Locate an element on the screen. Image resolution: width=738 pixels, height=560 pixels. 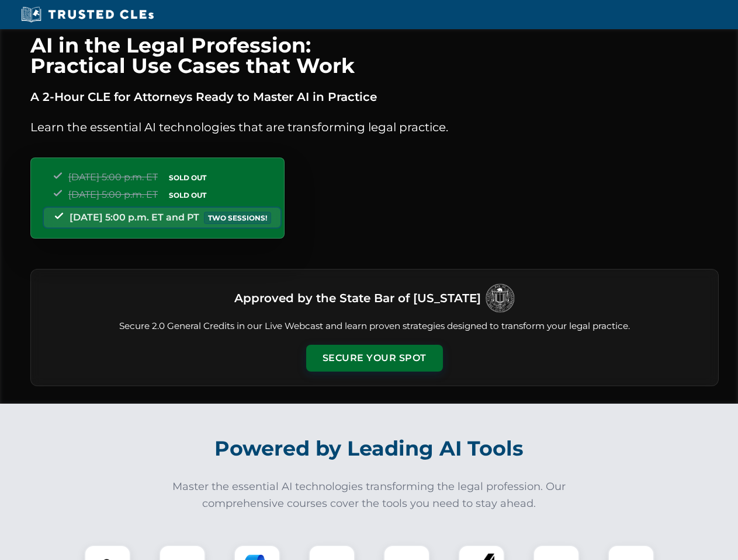
p: A 2-Hour CLE for Attorneys Ready to Master AI in Practice is located at coordinates (375, 97).